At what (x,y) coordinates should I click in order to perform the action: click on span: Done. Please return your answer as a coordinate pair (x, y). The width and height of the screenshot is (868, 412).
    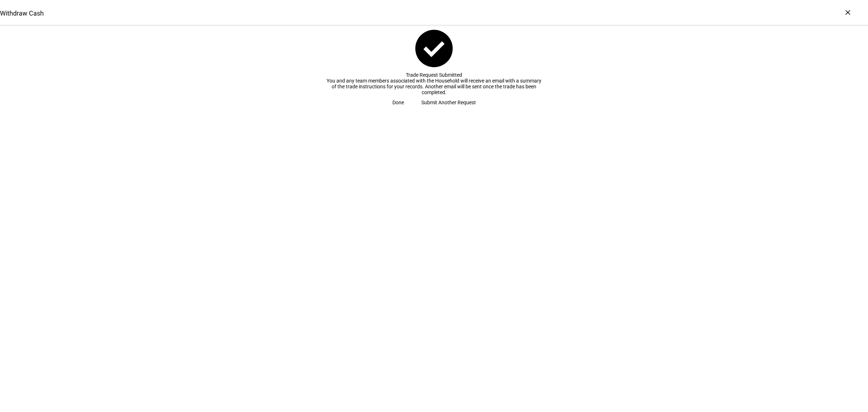
    Looking at the image, I should click on (398, 103).